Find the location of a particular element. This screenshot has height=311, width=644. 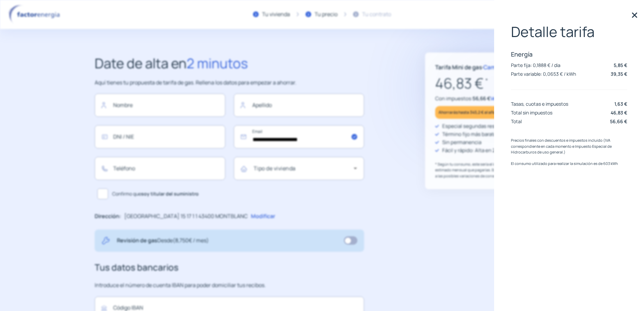

h2: Date de alta en is located at coordinates (229, 63).